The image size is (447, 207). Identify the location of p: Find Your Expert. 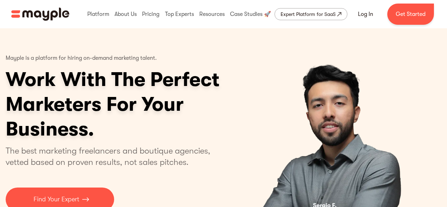
(56, 199).